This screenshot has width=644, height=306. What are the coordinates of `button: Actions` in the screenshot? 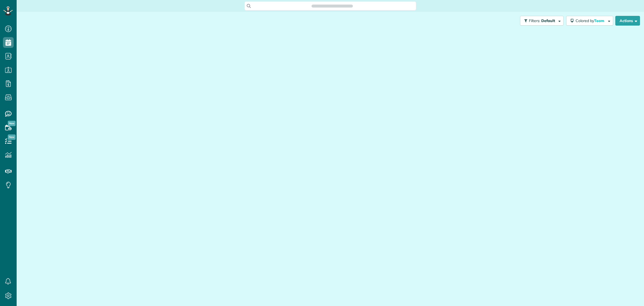 It's located at (628, 21).